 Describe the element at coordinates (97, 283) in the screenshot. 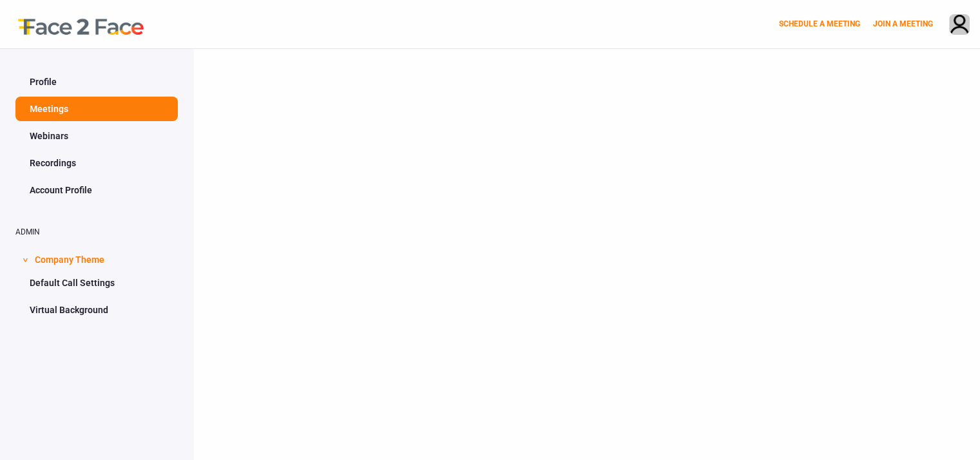

I see `a: Default Call Settings` at that location.